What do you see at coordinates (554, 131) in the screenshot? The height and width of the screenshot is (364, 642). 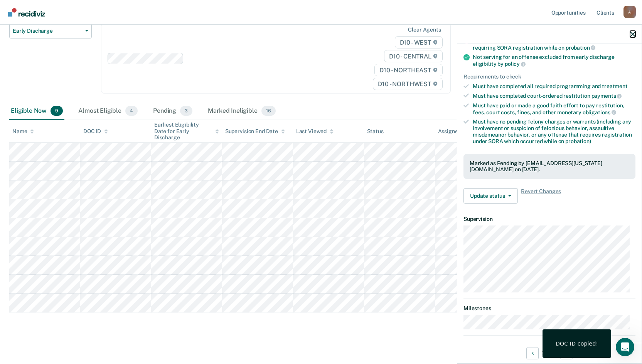 I see `div: Must have no pending felony charges or warrants (including any involvement or suspicion of feloni...` at bounding box center [554, 131].